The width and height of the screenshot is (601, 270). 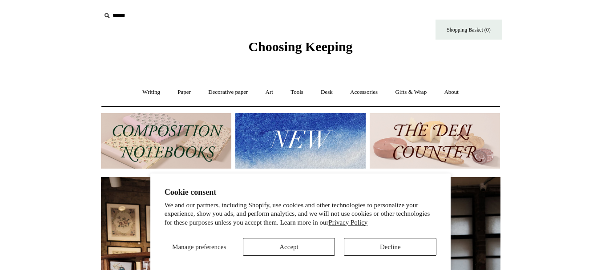 What do you see at coordinates (301, 141) in the screenshot?
I see `img: New.jpg__PID:f73bdf93-380a-4a35-bcfe-7823039498e1` at bounding box center [301, 141].